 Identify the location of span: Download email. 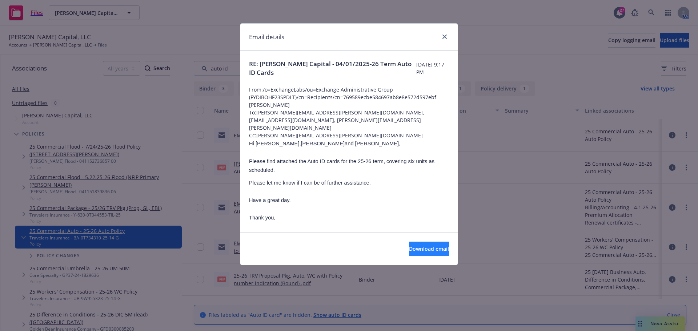
(429, 248).